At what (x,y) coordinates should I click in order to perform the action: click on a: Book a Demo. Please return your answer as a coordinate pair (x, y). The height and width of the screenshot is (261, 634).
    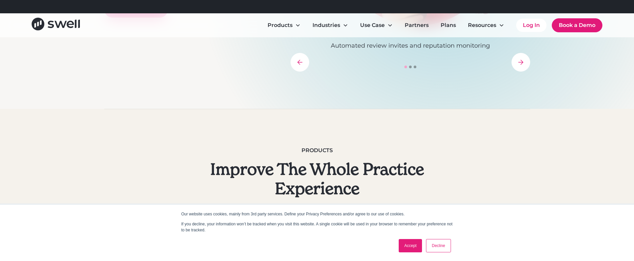
    Looking at the image, I should click on (577, 25).